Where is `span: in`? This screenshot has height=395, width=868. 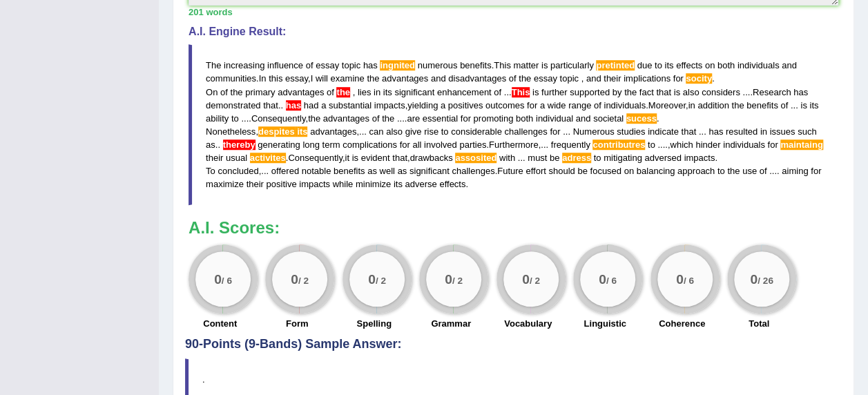 span: in is located at coordinates (691, 105).